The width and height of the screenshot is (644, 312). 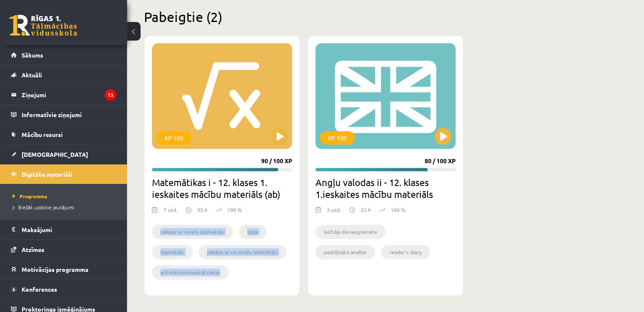 I want to click on span: Aktuāli, so click(x=32, y=75).